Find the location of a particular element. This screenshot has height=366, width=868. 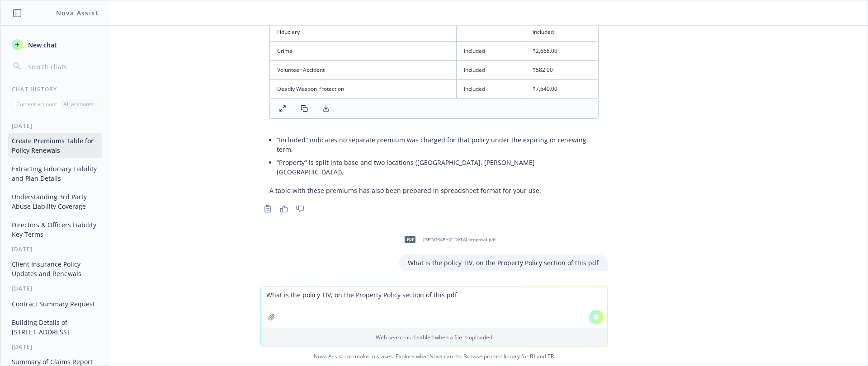

button: Understanding 3rd Party Abuse Liability Coverage is located at coordinates (55, 202).